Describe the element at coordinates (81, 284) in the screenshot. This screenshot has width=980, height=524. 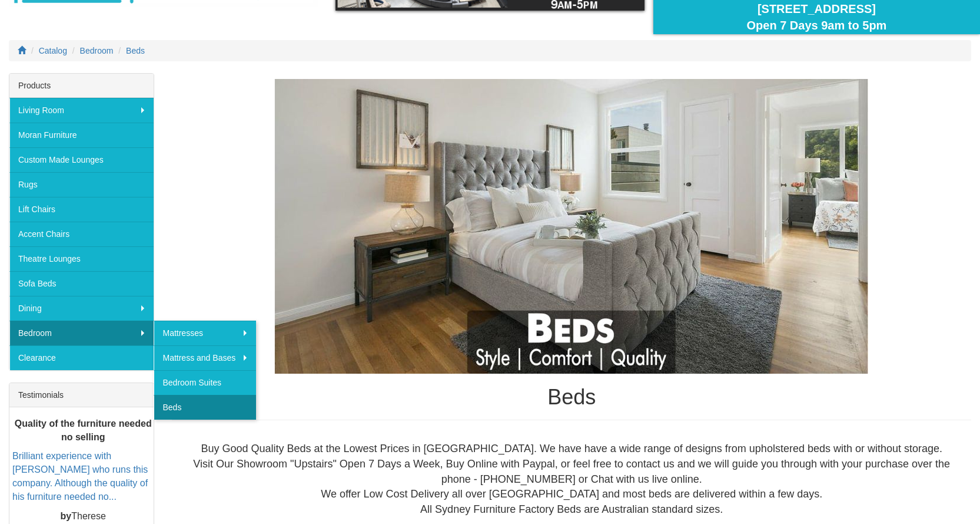
I see `a: Sofa Beds` at that location.